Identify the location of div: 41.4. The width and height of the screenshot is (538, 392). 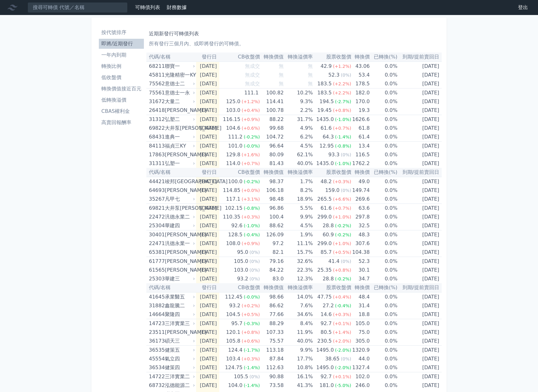
(334, 261).